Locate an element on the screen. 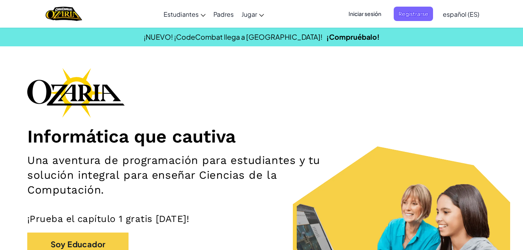 This screenshot has height=250, width=523. button: Registrarse is located at coordinates (413, 14).